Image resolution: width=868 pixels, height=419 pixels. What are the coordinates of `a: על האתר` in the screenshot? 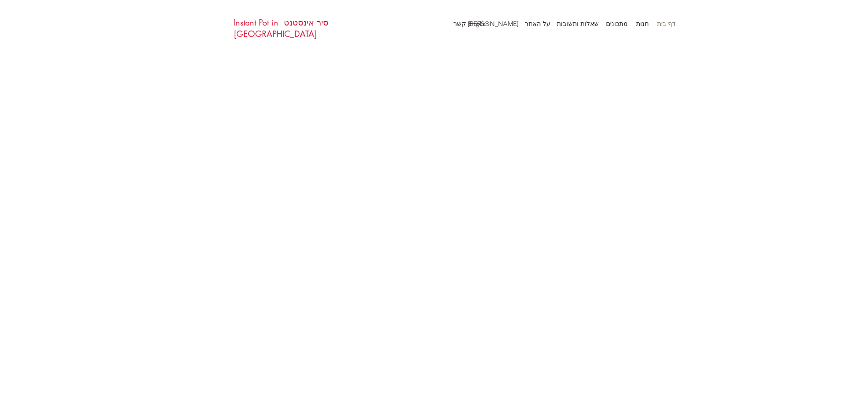 It's located at (539, 24).